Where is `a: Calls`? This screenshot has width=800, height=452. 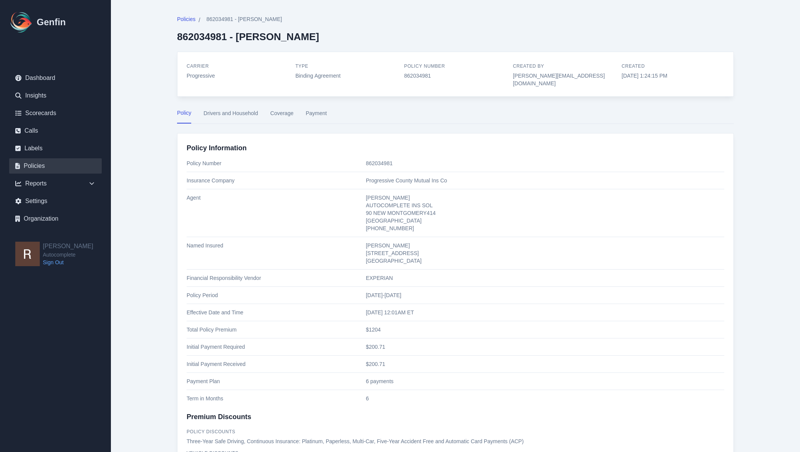
a: Calls is located at coordinates (55, 131).